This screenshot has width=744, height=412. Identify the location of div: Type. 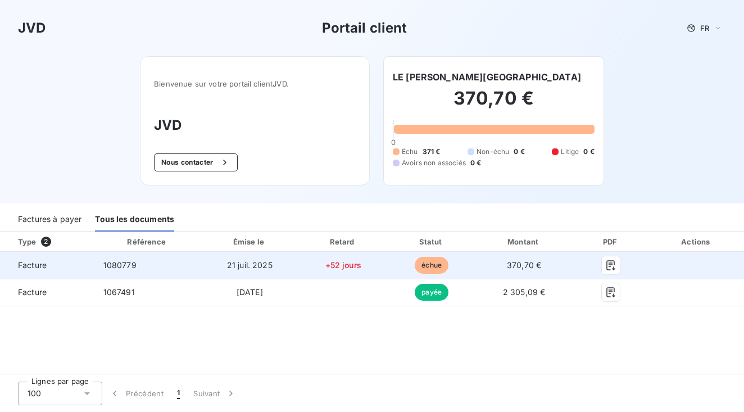
(52, 242).